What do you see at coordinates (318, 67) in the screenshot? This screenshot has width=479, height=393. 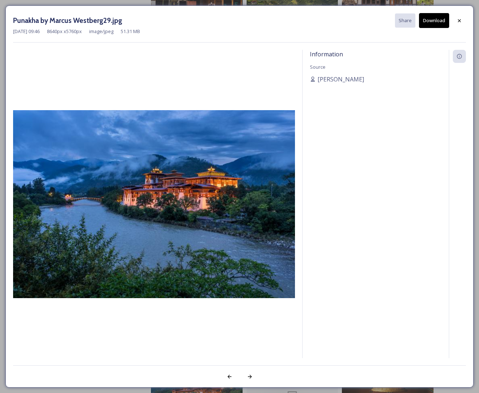 I see `span: Source` at bounding box center [318, 67].